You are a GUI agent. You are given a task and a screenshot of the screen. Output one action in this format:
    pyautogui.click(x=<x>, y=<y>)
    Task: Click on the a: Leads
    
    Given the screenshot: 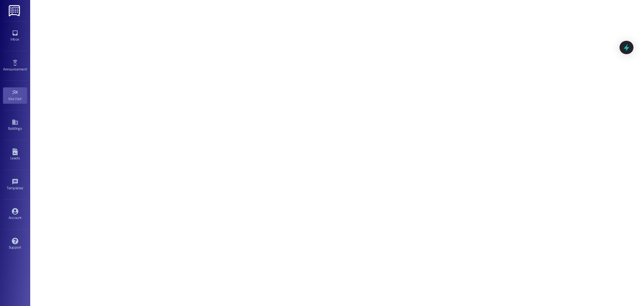 What is the action you would take?
    pyautogui.click(x=15, y=154)
    